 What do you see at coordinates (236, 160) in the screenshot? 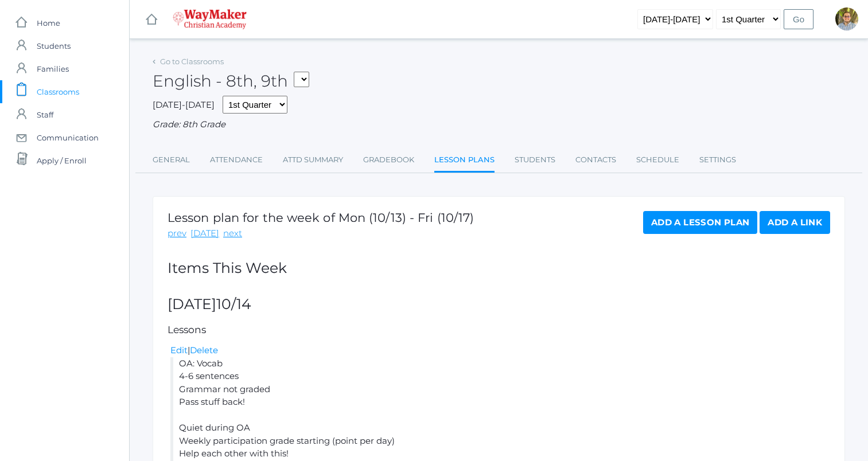
I see `a: Attendance` at bounding box center [236, 160].